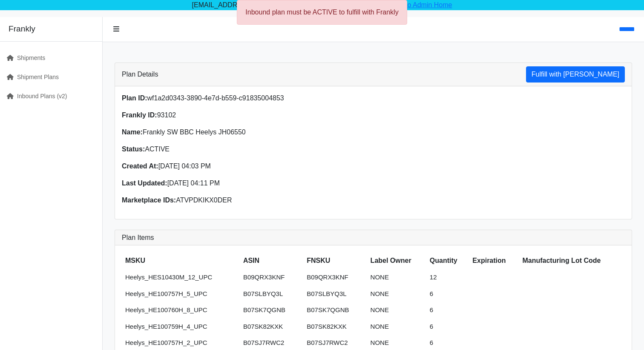  What do you see at coordinates (134, 149) in the screenshot?
I see `strong: Status:` at bounding box center [134, 149].